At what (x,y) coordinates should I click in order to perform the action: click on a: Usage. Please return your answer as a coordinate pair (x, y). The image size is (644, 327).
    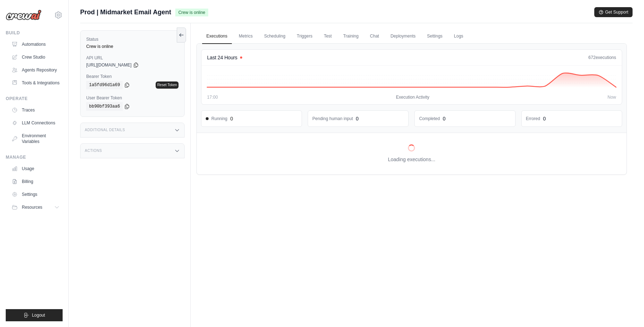
    Looking at the image, I should click on (35, 169).